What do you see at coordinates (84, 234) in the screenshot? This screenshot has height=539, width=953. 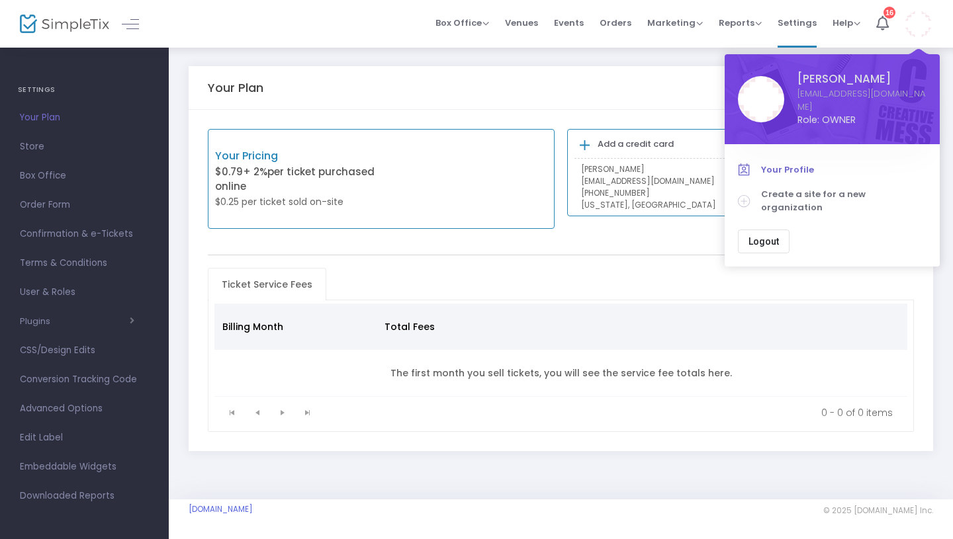 I see `span: Confirmation & e-Tickets` at bounding box center [84, 234].